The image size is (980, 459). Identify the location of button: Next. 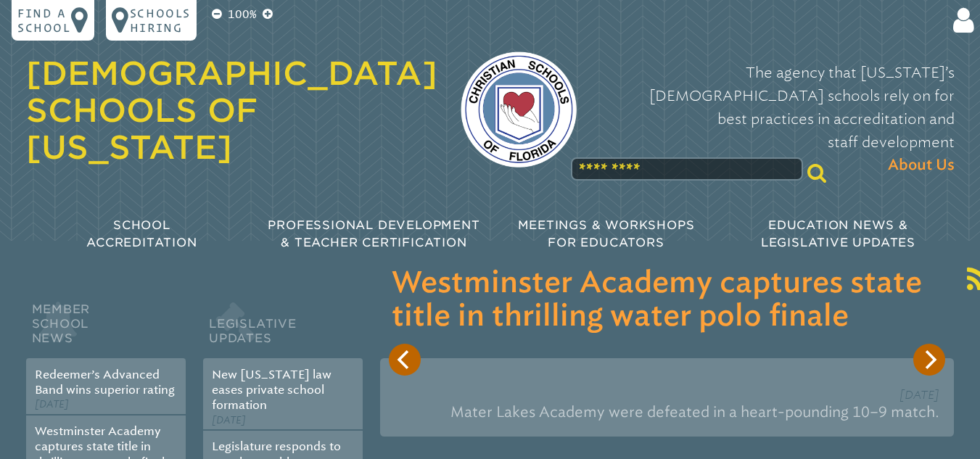
(929, 359).